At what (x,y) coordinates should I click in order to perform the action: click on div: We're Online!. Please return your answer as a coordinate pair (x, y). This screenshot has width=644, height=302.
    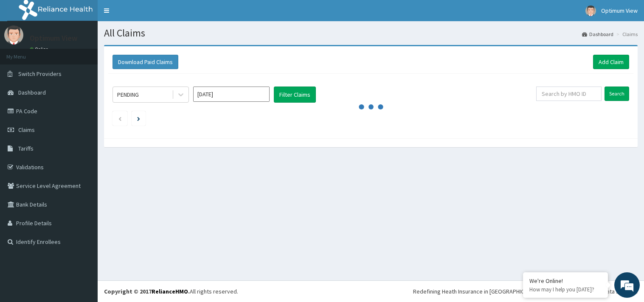
    Looking at the image, I should click on (565, 280).